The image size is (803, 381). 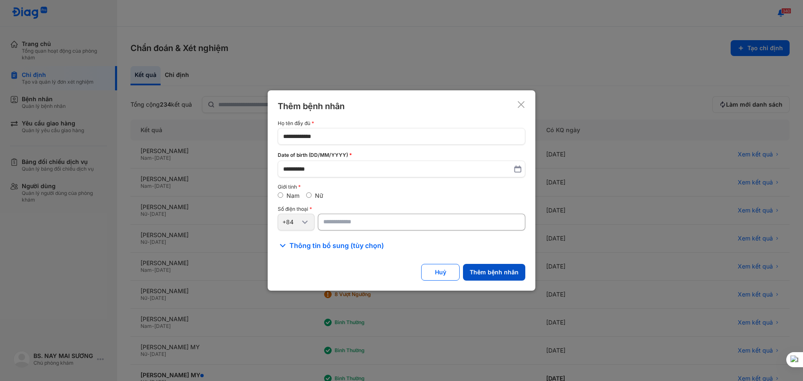 What do you see at coordinates (402, 187) in the screenshot?
I see `div: Giới tính` at bounding box center [402, 187].